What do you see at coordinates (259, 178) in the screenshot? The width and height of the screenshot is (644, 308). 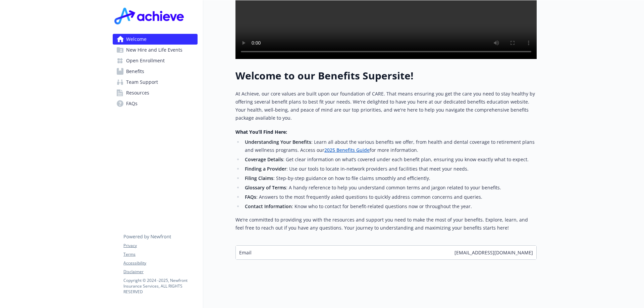 I see `strong: Filing Claims` at bounding box center [259, 178].